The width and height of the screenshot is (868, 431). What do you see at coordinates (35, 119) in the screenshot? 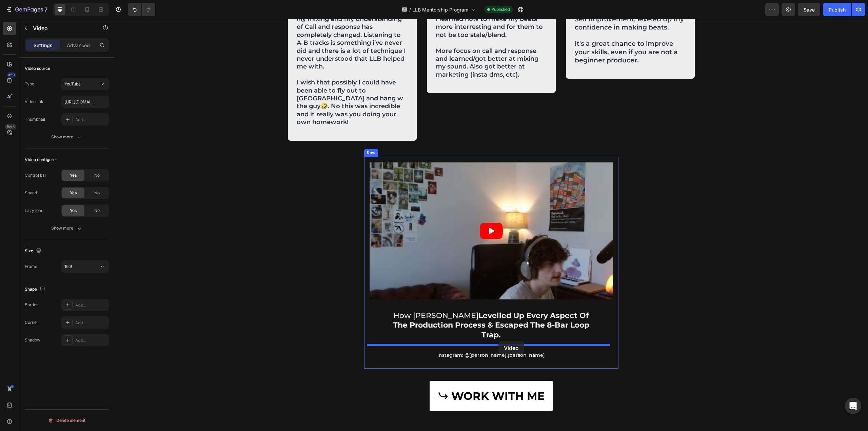
I see `div: Thumbnail` at bounding box center [35, 119].